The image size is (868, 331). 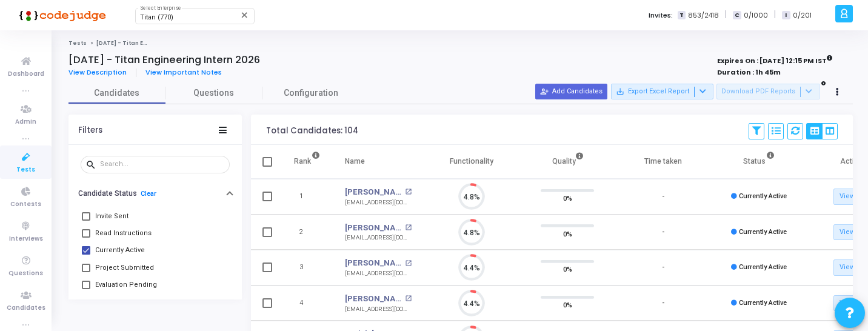 What do you see at coordinates (681, 15) in the screenshot?
I see `span: T` at bounding box center [681, 15].